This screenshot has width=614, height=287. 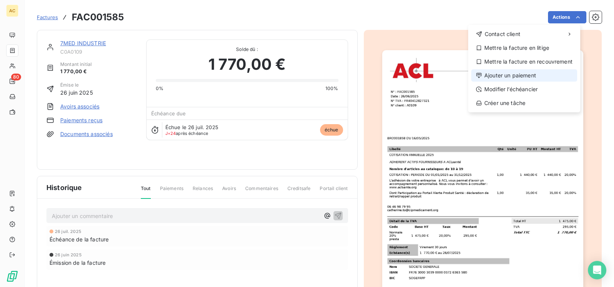 What do you see at coordinates (502, 34) in the screenshot?
I see `span: Contact client` at bounding box center [502, 34].